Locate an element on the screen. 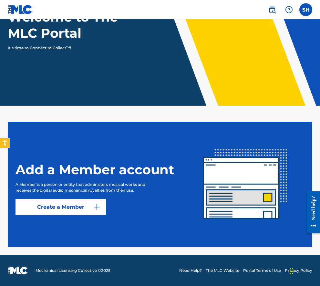 The height and width of the screenshot is (286, 320). div: User Menu is located at coordinates (305, 10).